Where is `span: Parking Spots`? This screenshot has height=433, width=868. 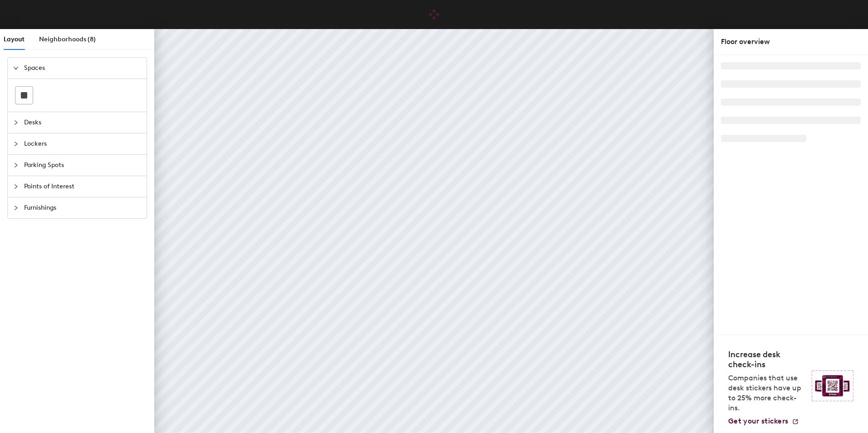 span: Parking Spots is located at coordinates (83, 166).